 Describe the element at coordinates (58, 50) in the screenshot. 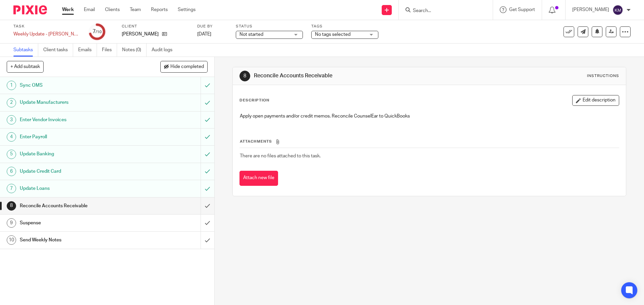

I see `a: Client tasks` at that location.